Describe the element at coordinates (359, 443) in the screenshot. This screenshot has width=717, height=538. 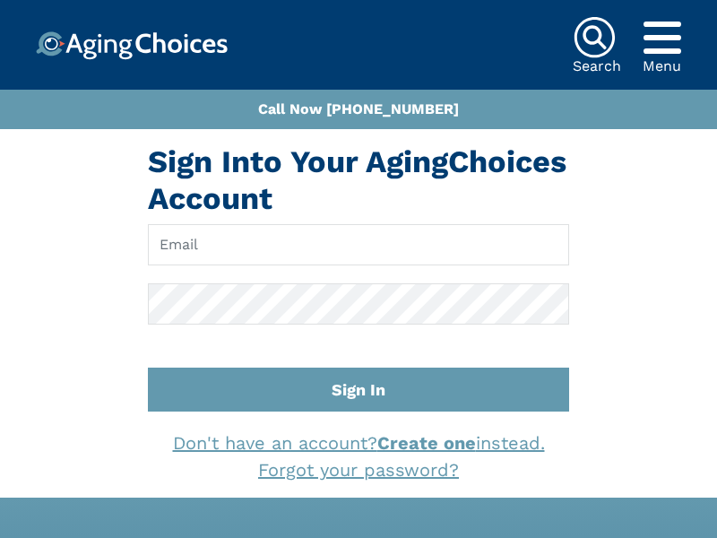
I see `a: Don't have an account?Create oneinstead.` at that location.